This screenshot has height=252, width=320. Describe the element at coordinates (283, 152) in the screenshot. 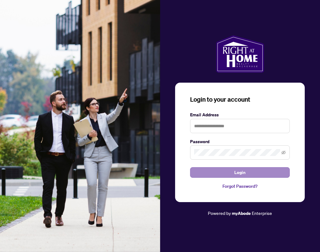

I see `span: eye-invisible` at that location.